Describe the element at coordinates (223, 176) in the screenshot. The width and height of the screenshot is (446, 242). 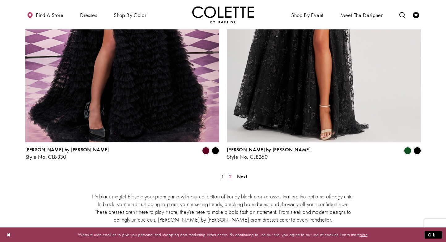
I see `span: 1` at that location.